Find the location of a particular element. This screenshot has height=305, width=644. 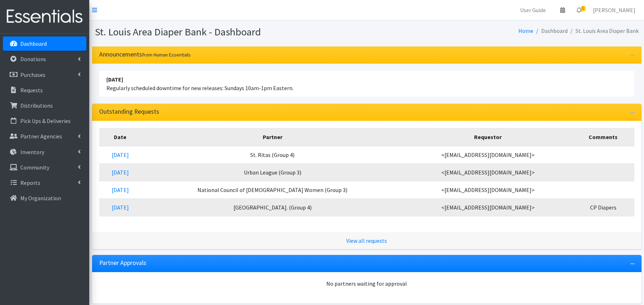

li: Regularly scheduled downtime for new releases: Sundays 10am-1pm Eastern. is located at coordinates (366, 83).